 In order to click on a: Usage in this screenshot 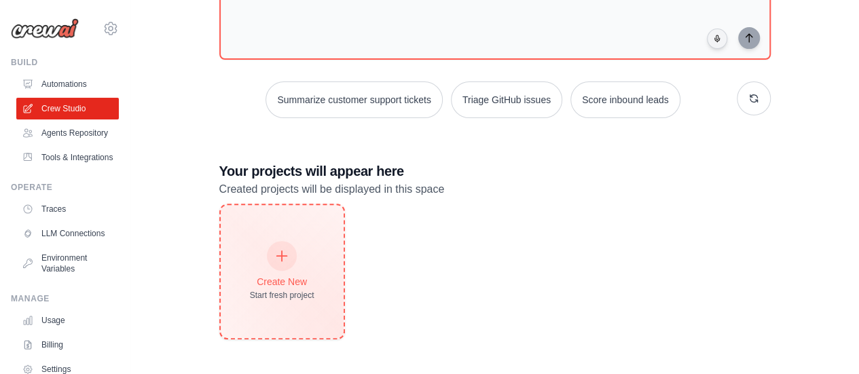, I will do `click(67, 321)`.